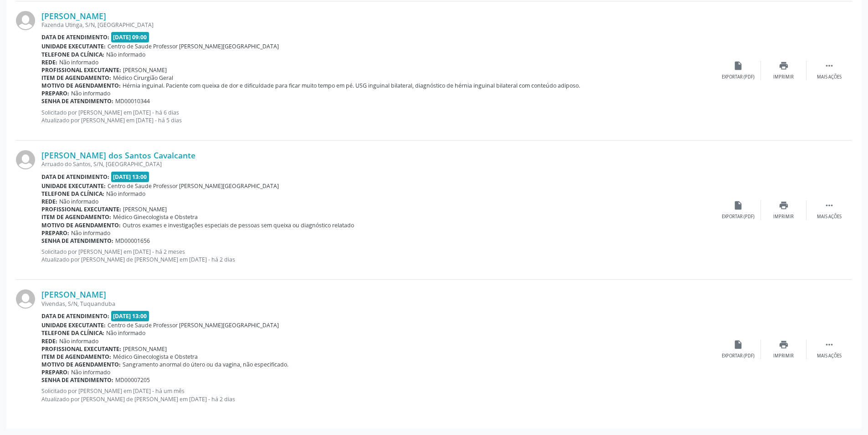 This screenshot has width=868, height=435. I want to click on span: Sangramento anormal do útero ou da vagina, não especificado., so click(206, 364).